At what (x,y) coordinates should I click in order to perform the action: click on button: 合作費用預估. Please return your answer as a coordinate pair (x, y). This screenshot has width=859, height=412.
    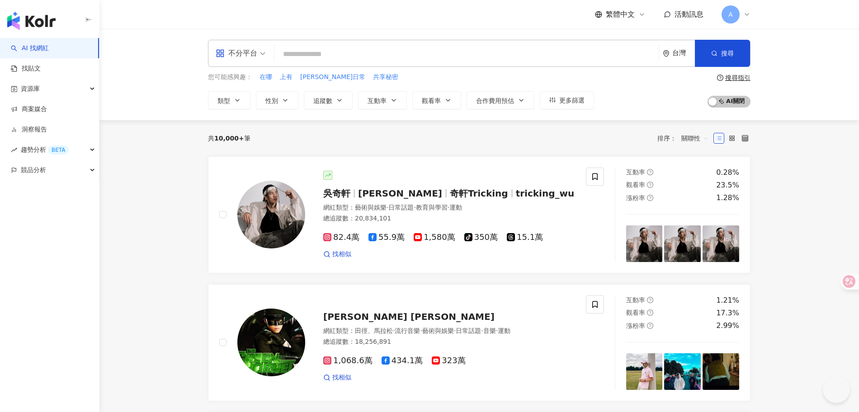
    Looking at the image, I should click on (501, 100).